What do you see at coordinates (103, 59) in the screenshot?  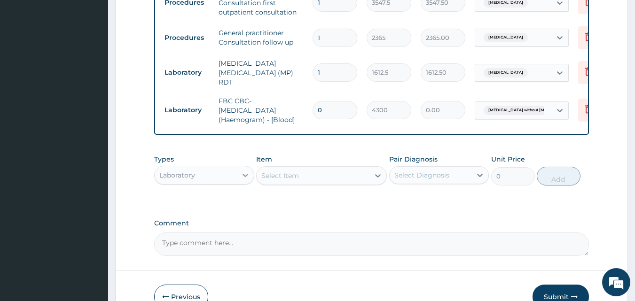 I see `div: Chat with us now` at bounding box center [103, 59].